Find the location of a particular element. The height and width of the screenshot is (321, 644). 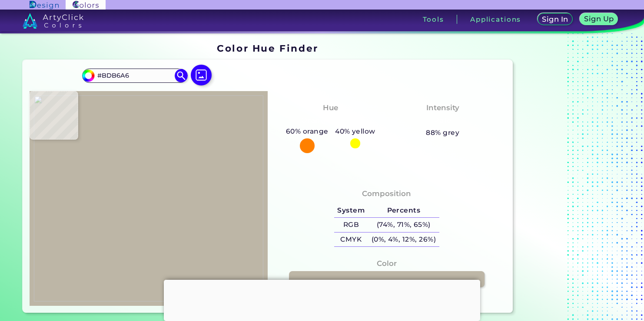

h3: Pale is located at coordinates (442, 121).